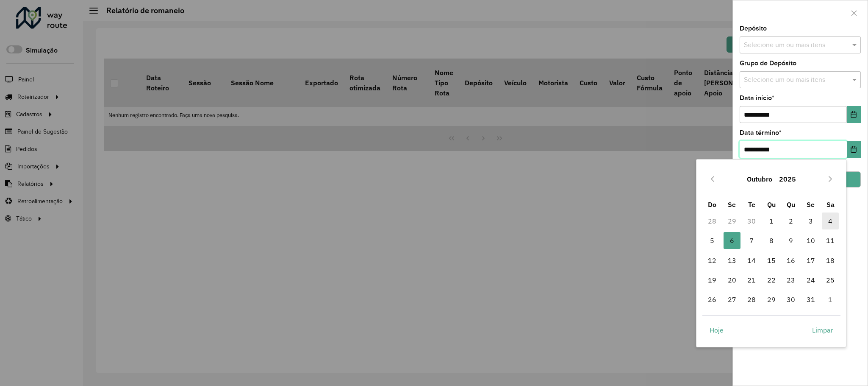 This screenshot has height=386, width=868. I want to click on button: Limpar, so click(823, 330).